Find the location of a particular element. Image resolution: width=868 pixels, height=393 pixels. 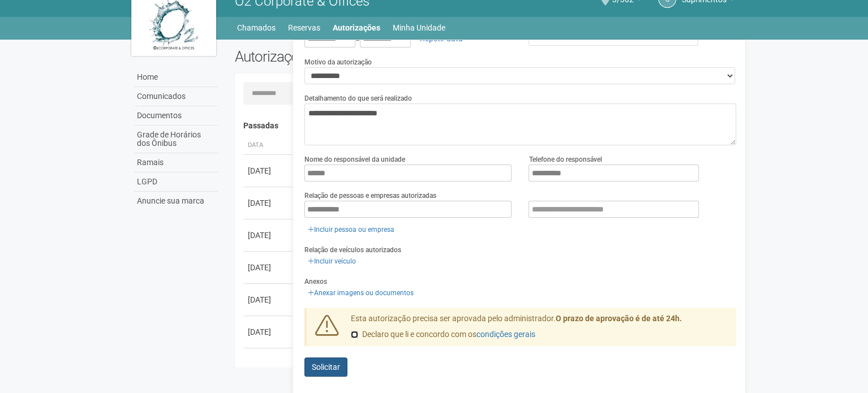

label: Declaro que li e concordo com os is located at coordinates (443, 335).